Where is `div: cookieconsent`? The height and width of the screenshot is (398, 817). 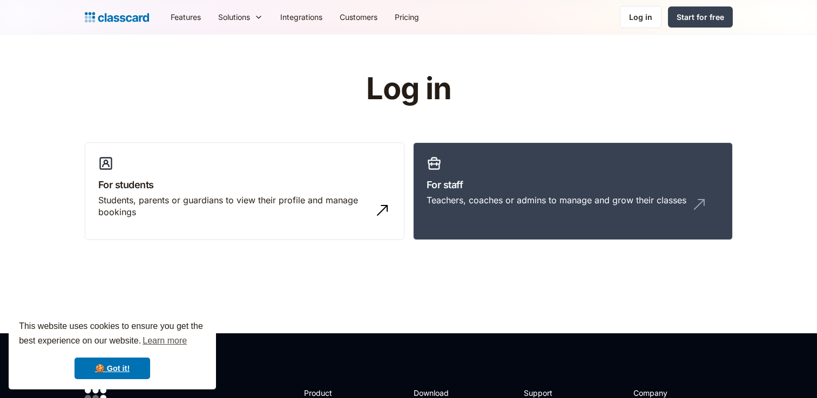 div: cookieconsent is located at coordinates (112, 350).